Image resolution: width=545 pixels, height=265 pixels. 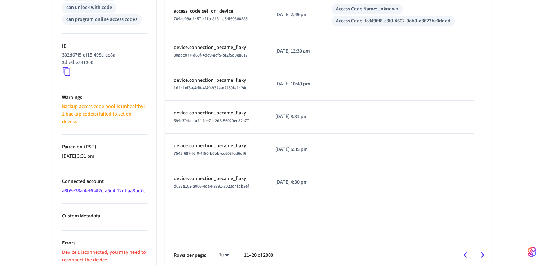 I want to click on a: a8b5e38a-4ef6-4f2e-a5d4-12dffaa8bc7c, so click(x=103, y=191).